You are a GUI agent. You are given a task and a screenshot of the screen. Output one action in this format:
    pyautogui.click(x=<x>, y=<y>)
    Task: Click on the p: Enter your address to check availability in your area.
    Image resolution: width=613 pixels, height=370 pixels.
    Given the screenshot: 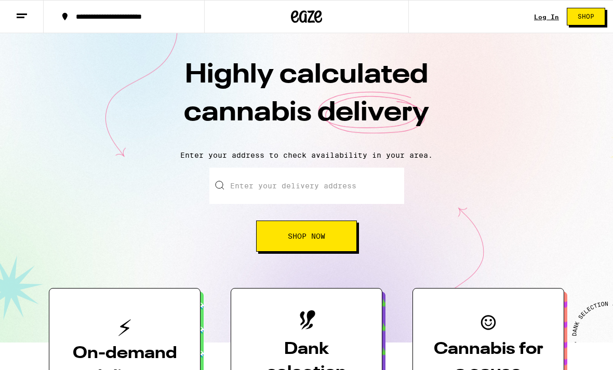 What is the action you would take?
    pyautogui.click(x=306, y=155)
    